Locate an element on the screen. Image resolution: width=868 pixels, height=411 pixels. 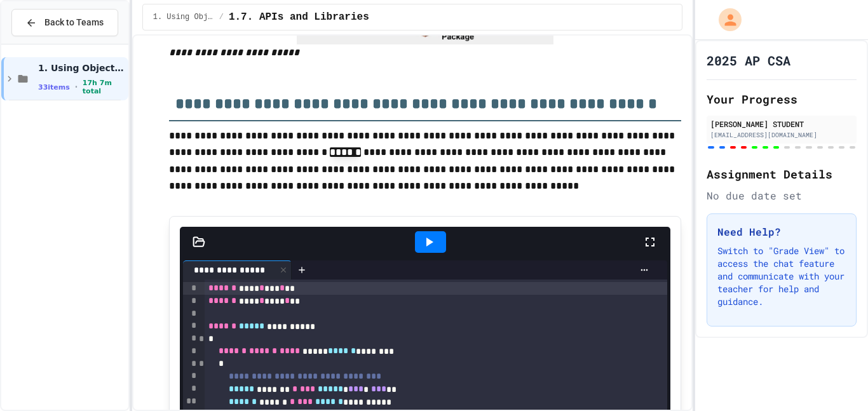
h1: 2025 AP CSA is located at coordinates (748, 60).